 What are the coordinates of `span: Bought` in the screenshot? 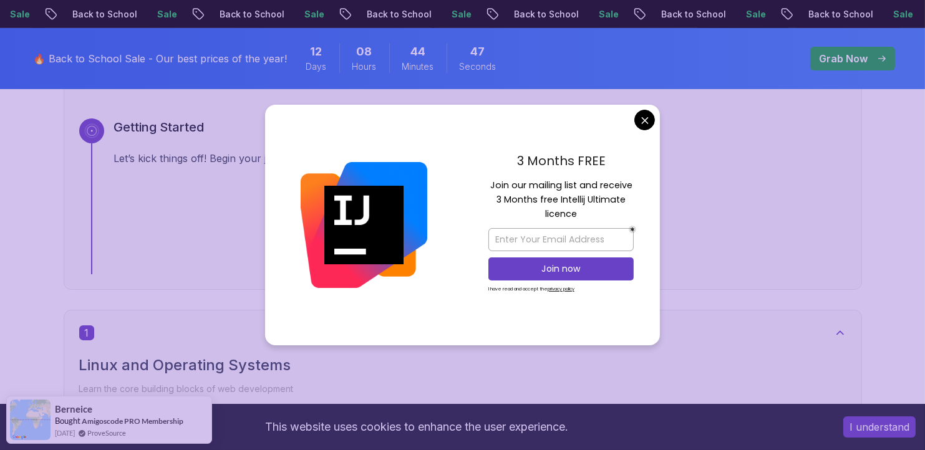 It's located at (67, 421).